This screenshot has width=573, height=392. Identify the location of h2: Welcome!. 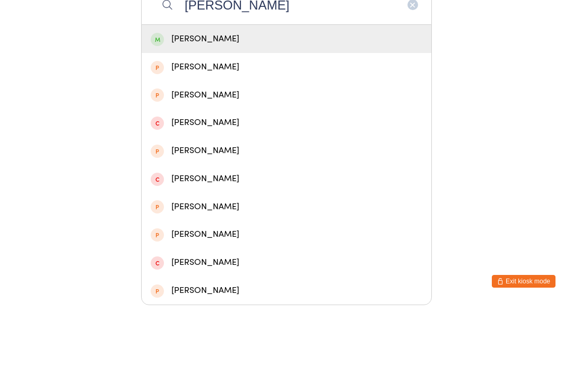
(286, 46).